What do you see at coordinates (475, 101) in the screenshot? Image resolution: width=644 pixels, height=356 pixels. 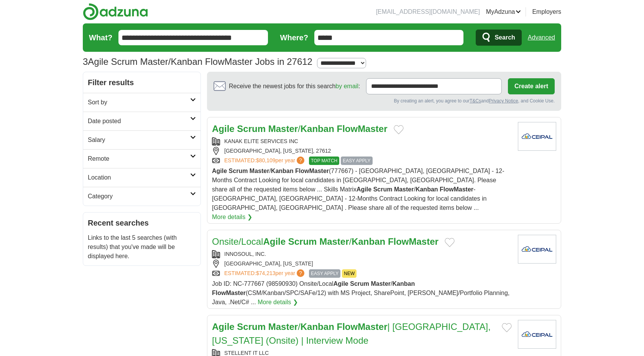 I see `a: T&Cs` at bounding box center [475, 101].